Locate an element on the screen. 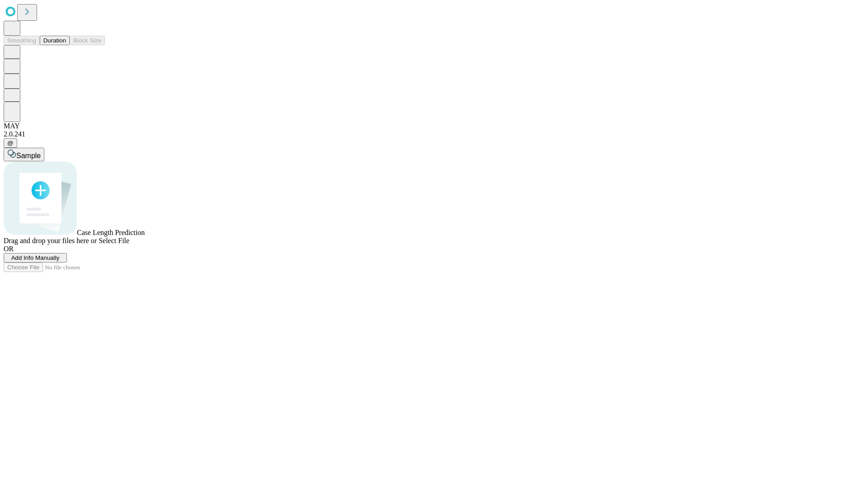 The image size is (868, 488). span: OR is located at coordinates (8, 248).